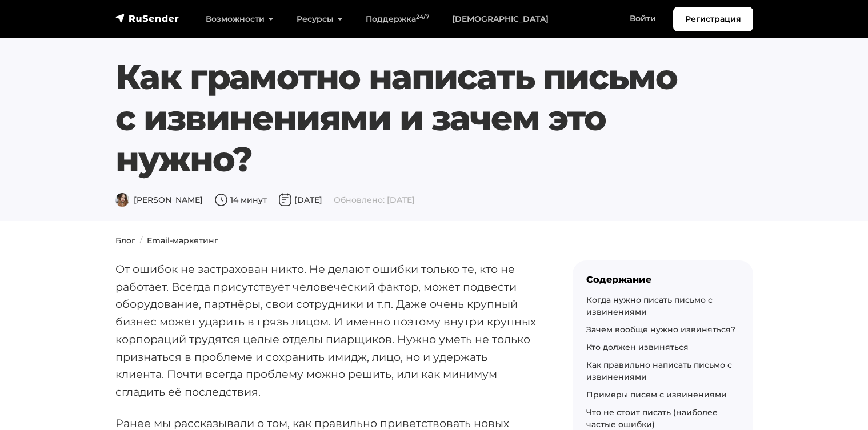  Describe the element at coordinates (663, 280) in the screenshot. I see `div: Содержание` at that location.